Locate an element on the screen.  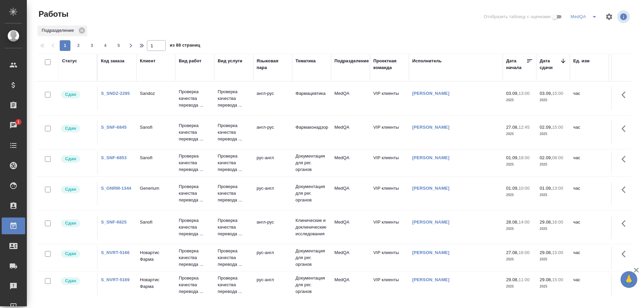
a: 1 is located at coordinates (13, 126).